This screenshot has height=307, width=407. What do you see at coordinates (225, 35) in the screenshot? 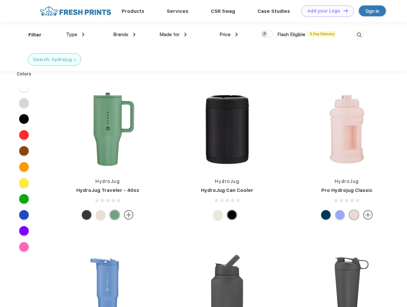
I see `span: Price` at bounding box center [225, 35].